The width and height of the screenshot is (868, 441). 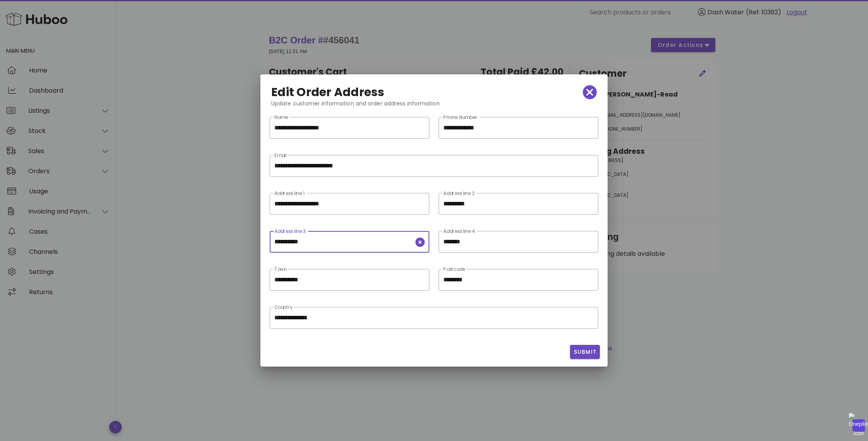 I want to click on span: Submit, so click(x=585, y=352).